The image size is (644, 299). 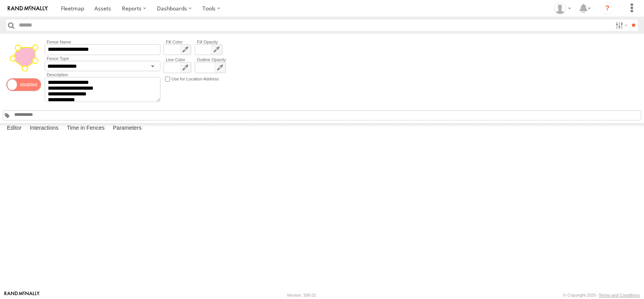 I want to click on a: Visit our Website, so click(x=22, y=295).